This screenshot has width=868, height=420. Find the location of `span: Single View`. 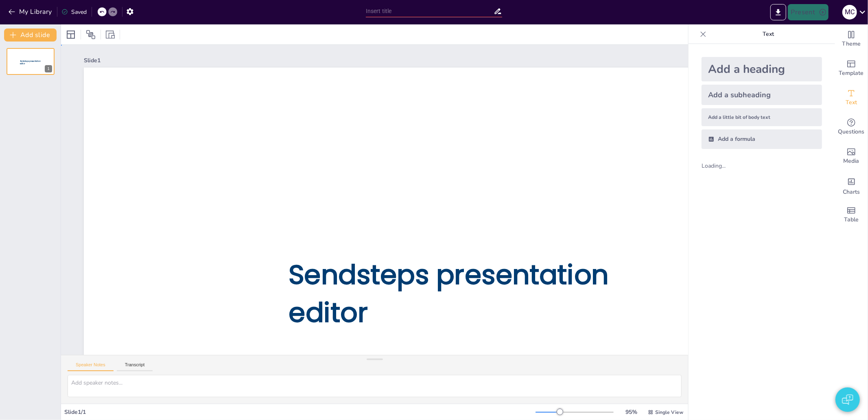

span: Single View is located at coordinates (669, 412).